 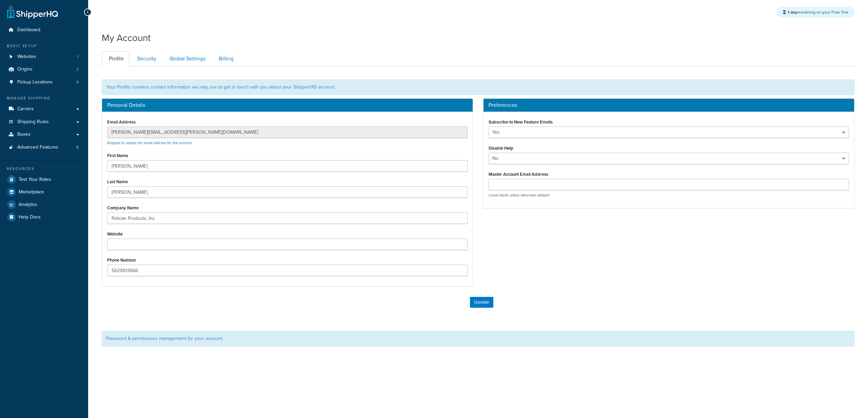 What do you see at coordinates (77, 147) in the screenshot?
I see `span: 8` at bounding box center [77, 147].